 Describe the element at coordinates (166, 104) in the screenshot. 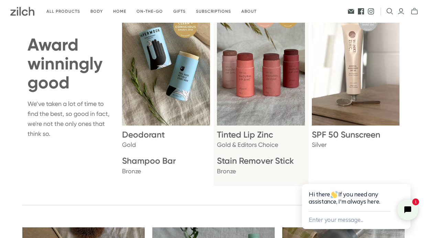

I see `a: Deodorant Gold` at that location.